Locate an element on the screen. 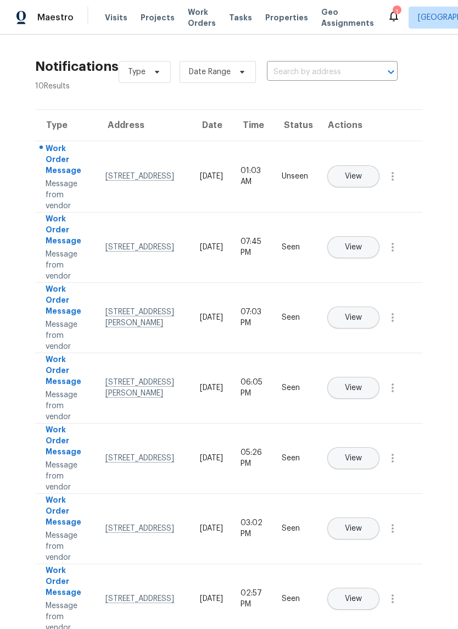  div: 03:02 PM is located at coordinates (252, 528).